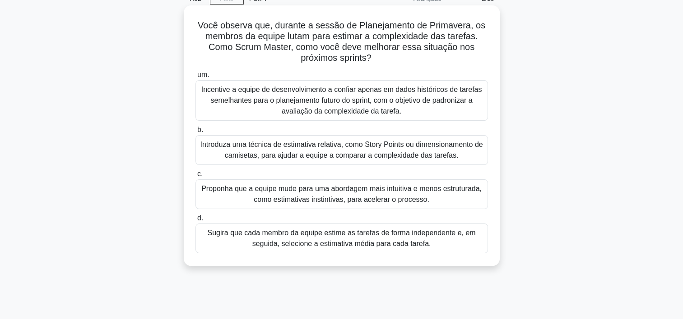 The width and height of the screenshot is (683, 319). What do you see at coordinates (200, 218) in the screenshot?
I see `span: d.` at bounding box center [200, 218].